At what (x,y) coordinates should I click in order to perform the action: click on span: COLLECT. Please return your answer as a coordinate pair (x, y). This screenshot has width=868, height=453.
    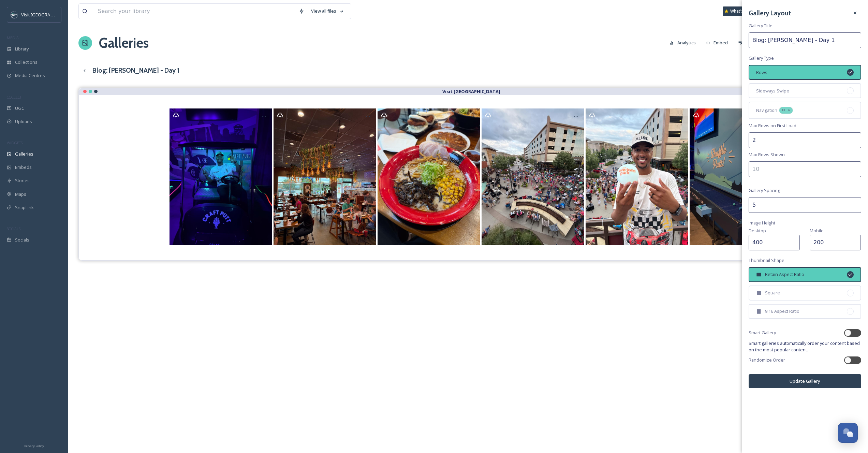
    Looking at the image, I should click on (14, 97).